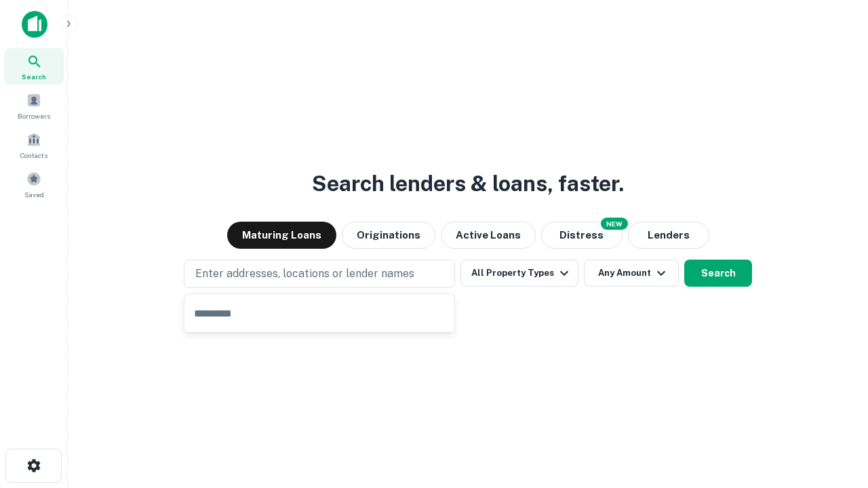 The height and width of the screenshot is (488, 868). Describe the element at coordinates (34, 66) in the screenshot. I see `div: Search` at that location.